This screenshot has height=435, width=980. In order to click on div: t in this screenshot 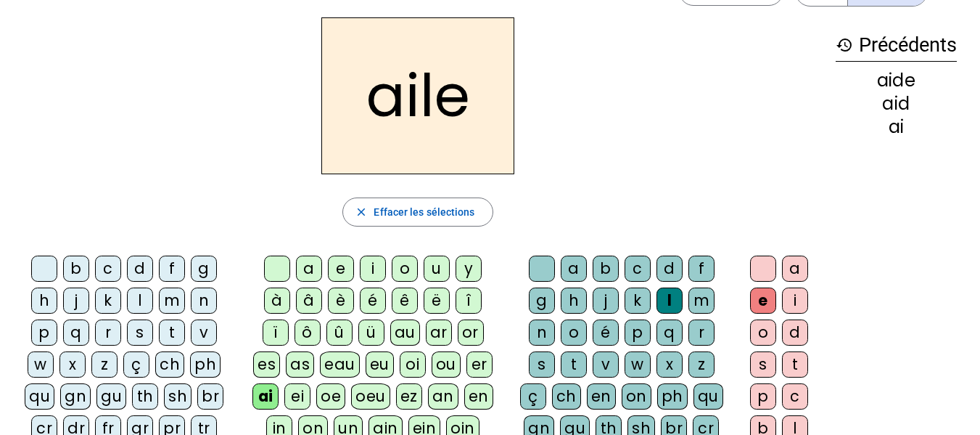, I will do `click(172, 332)`.